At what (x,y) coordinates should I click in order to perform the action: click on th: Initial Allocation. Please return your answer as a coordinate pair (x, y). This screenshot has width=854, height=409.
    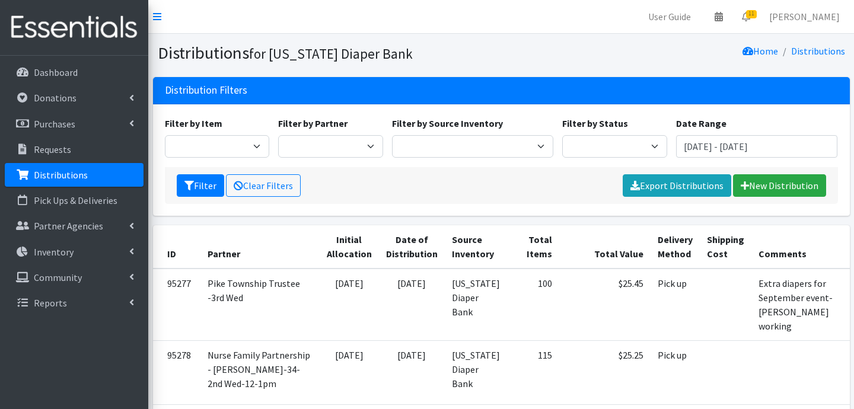
    Looking at the image, I should click on (349, 247).